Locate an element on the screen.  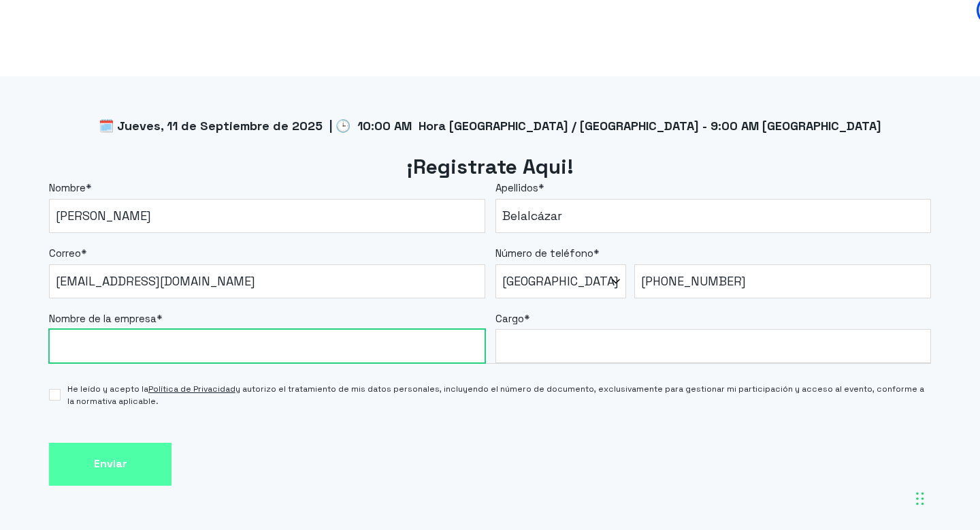
span: Número de teléfono is located at coordinates (545, 253).